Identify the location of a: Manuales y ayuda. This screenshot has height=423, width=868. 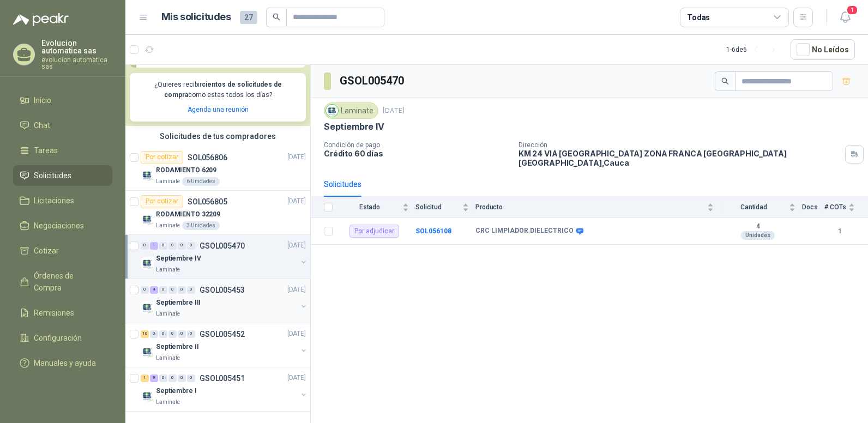
(63, 363).